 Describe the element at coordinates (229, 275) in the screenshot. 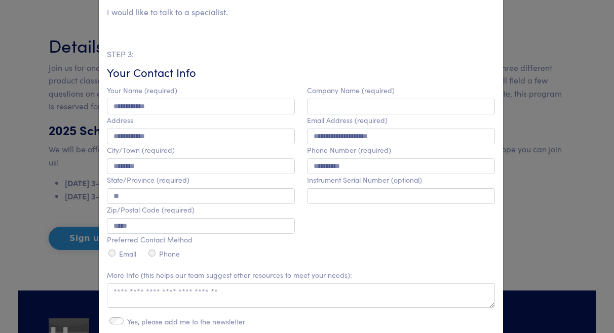

I see `label: More Info (this helps our team suggest other resources to meet your needs):` at that location.